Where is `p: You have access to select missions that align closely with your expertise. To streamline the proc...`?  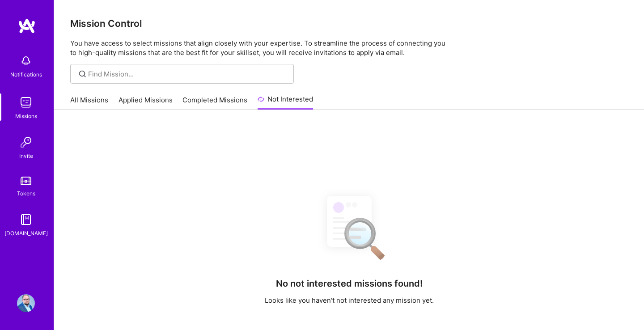
p: You have access to select missions that align closely with your expertise. To streamline the proc... is located at coordinates (349, 48).